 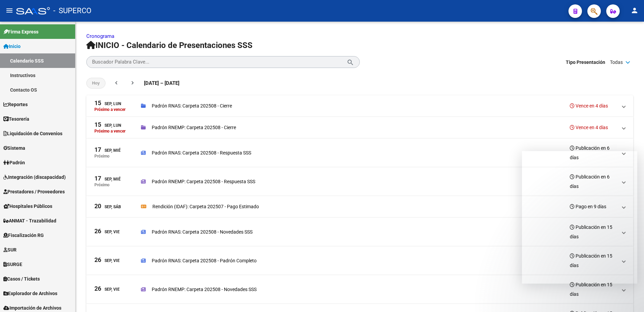 I want to click on span: Sistema, so click(x=14, y=148).